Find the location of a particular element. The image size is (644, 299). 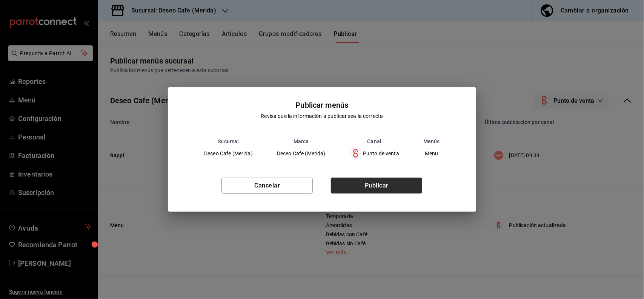

th: Sucursal is located at coordinates (228, 141).